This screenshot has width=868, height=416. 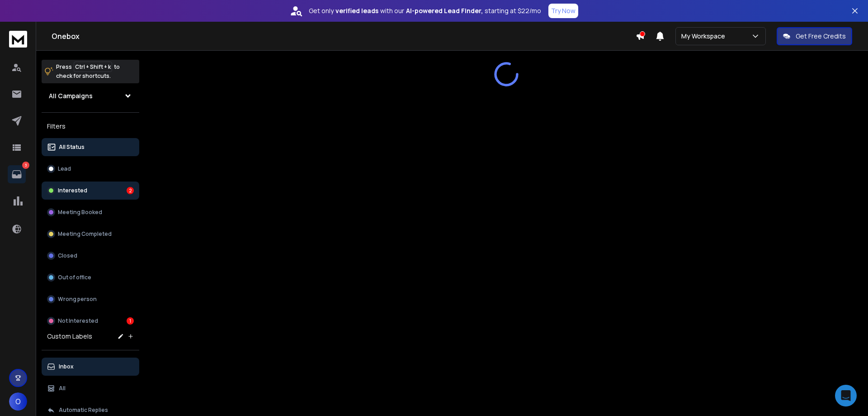 I want to click on div: Open Intercom Messenger, so click(x=846, y=396).